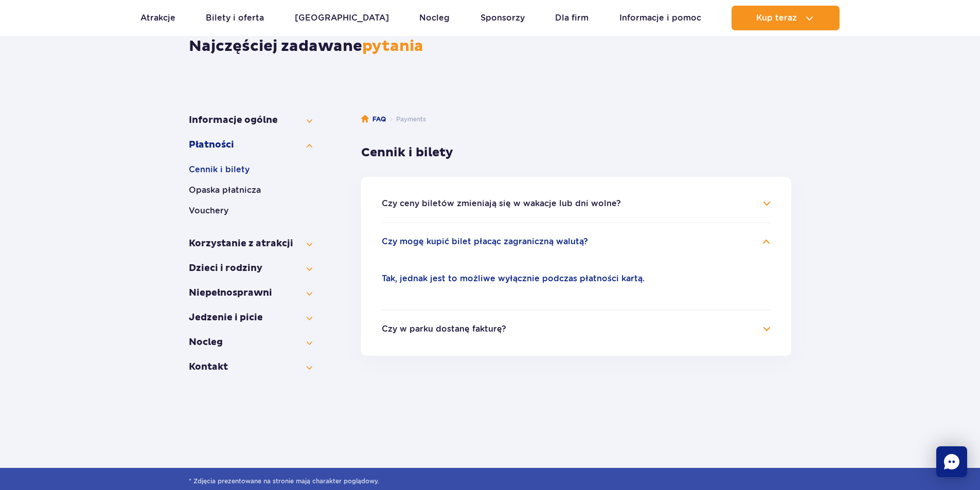  Describe the element at coordinates (251, 293) in the screenshot. I see `button: Niepełno­sprawni` at that location.